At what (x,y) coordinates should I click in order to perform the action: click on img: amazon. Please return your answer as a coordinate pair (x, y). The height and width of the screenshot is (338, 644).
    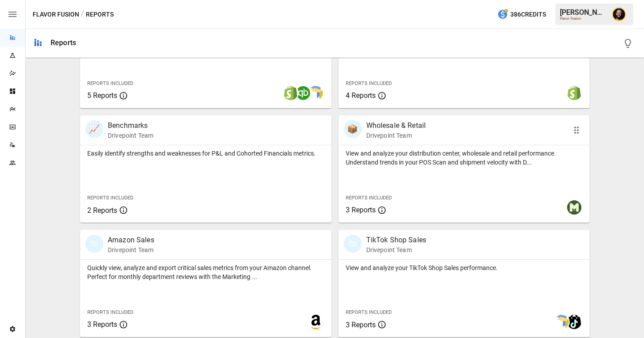
    Looking at the image, I should click on (316, 322).